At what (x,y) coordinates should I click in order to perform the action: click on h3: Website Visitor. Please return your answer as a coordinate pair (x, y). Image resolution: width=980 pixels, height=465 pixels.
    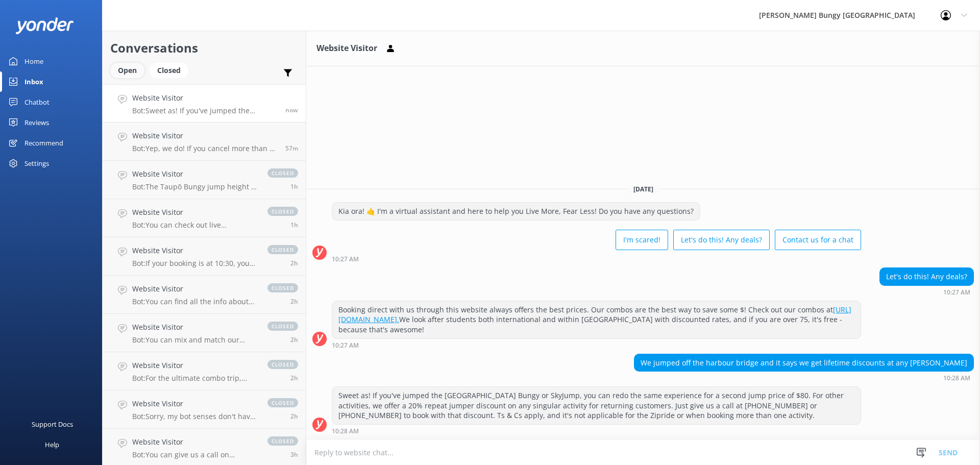
    Looking at the image, I should click on (346, 48).